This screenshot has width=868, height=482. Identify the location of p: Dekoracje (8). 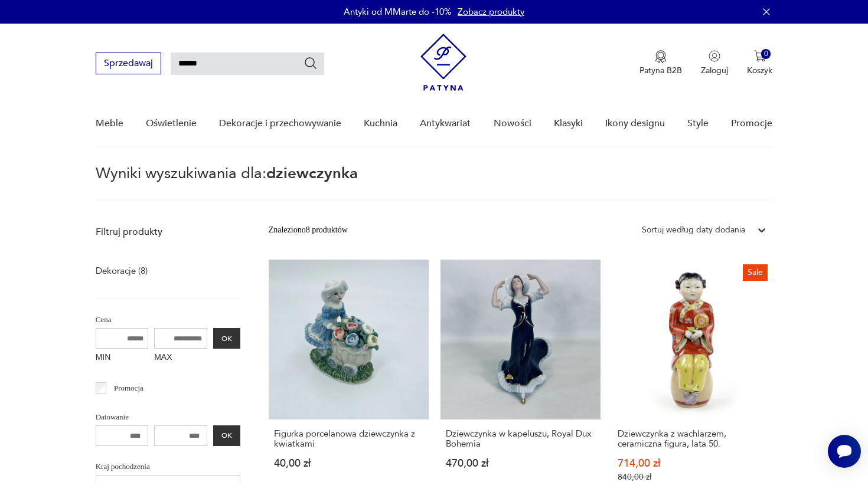
(122, 271).